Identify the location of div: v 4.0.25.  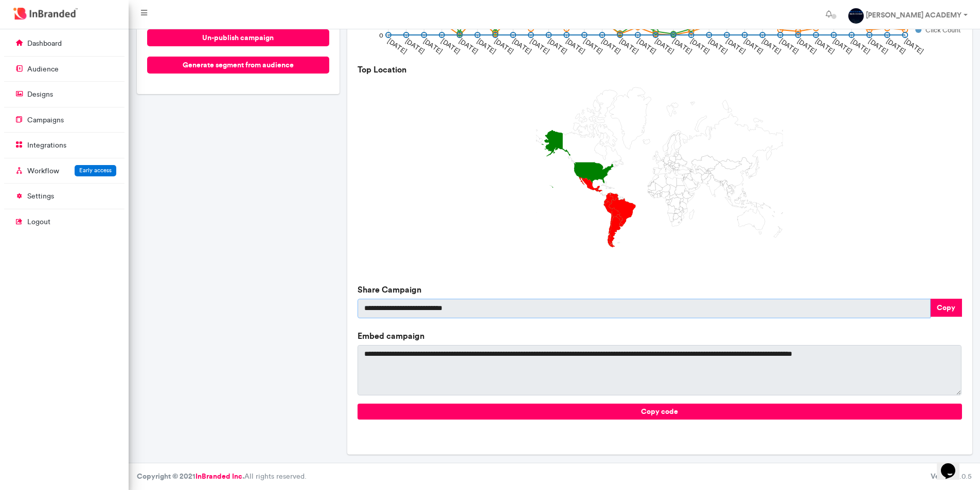
(40, 21).